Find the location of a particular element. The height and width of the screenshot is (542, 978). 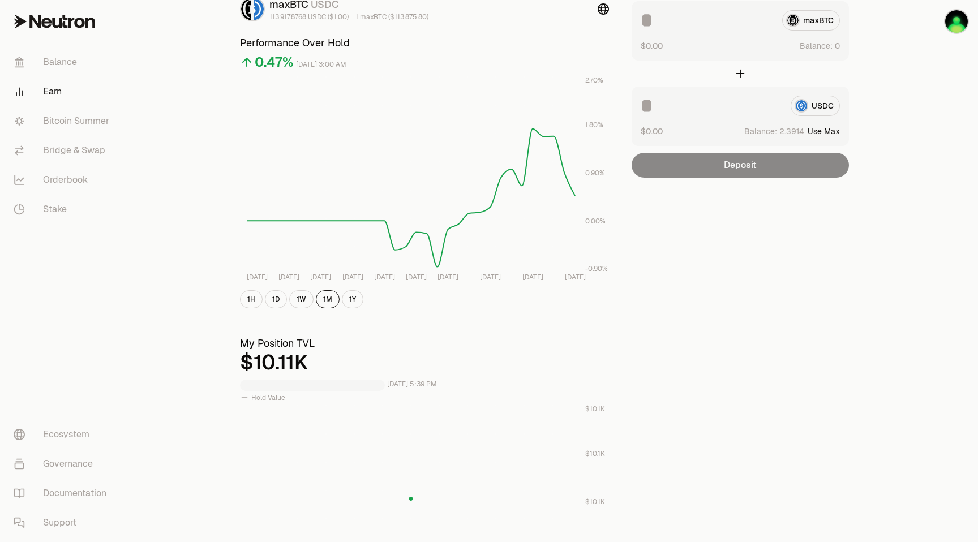

span: Hold Value is located at coordinates (268, 398).